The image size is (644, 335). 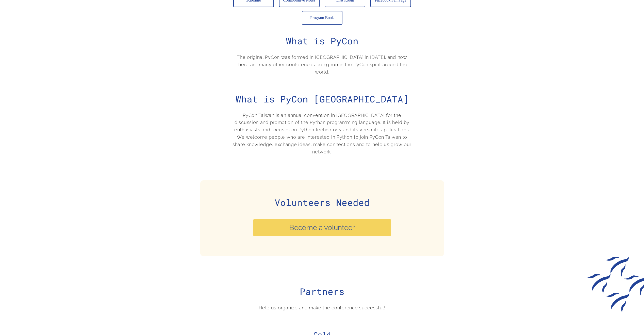 What do you see at coordinates (322, 308) in the screenshot?
I see `p: Help us organize and make the conference successful!` at bounding box center [322, 308].